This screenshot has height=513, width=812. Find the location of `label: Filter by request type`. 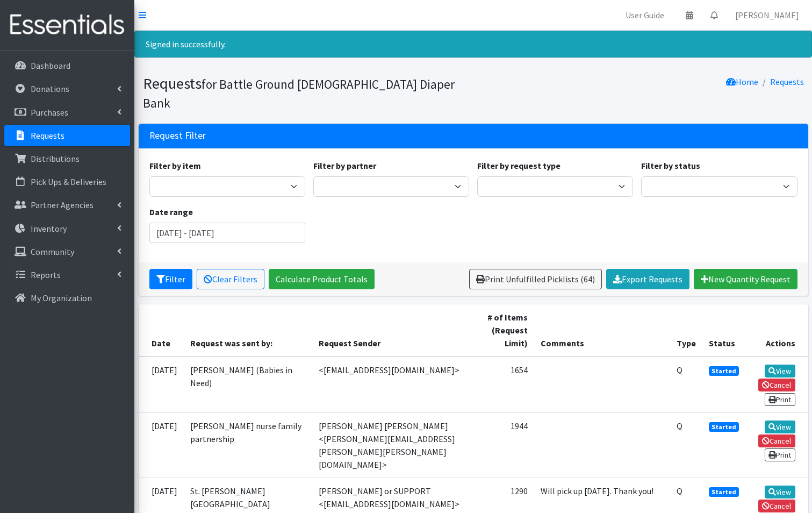

label: Filter by request type is located at coordinates (518, 166).